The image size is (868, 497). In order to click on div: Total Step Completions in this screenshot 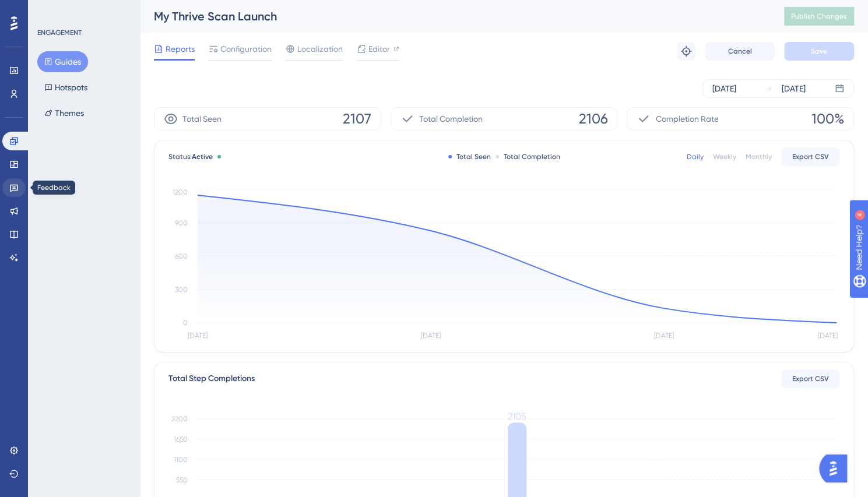, I will do `click(211, 379)`.